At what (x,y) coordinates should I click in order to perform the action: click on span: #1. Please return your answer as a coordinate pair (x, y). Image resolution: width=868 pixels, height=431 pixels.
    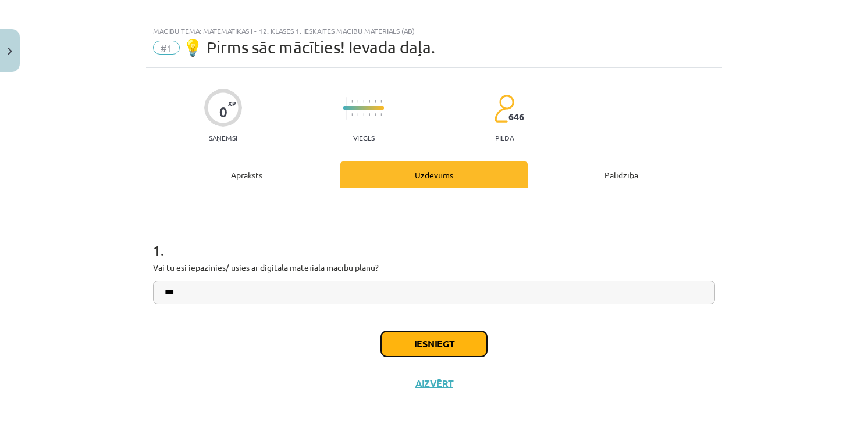
    Looking at the image, I should click on (166, 47).